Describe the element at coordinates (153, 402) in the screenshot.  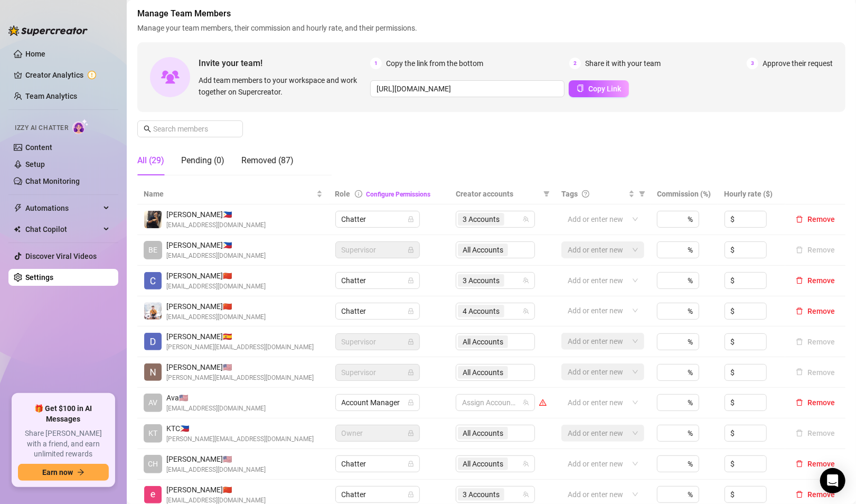
I see `span: AV` at that location.